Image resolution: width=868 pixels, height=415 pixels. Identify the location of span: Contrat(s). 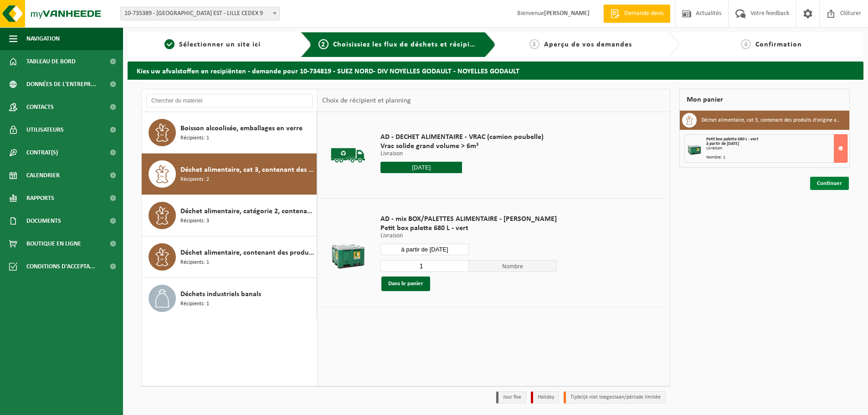
(42, 153).